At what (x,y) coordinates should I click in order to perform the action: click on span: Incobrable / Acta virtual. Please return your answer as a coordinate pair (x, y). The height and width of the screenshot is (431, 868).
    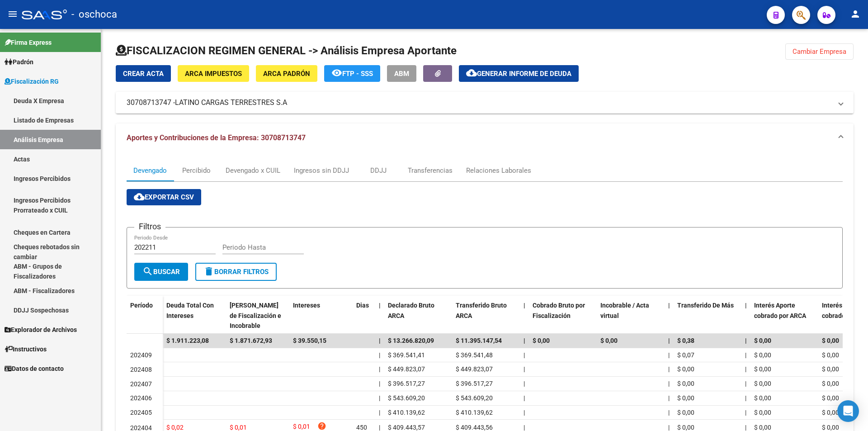
    Looking at the image, I should click on (625, 310).